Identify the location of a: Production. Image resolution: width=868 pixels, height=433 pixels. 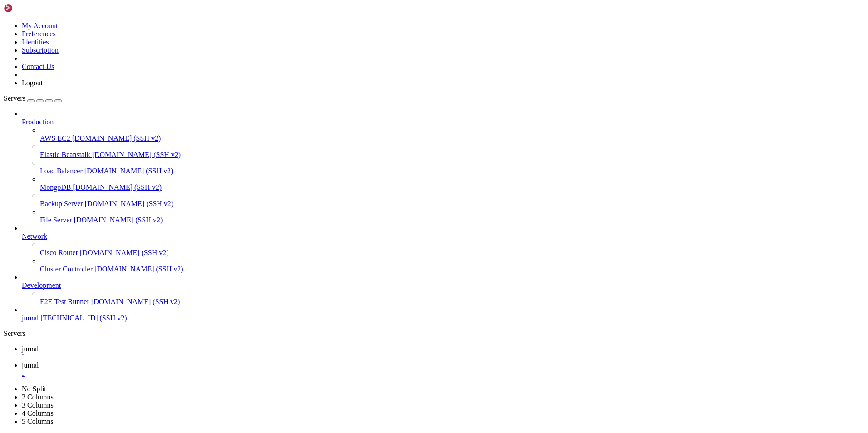
(443, 122).